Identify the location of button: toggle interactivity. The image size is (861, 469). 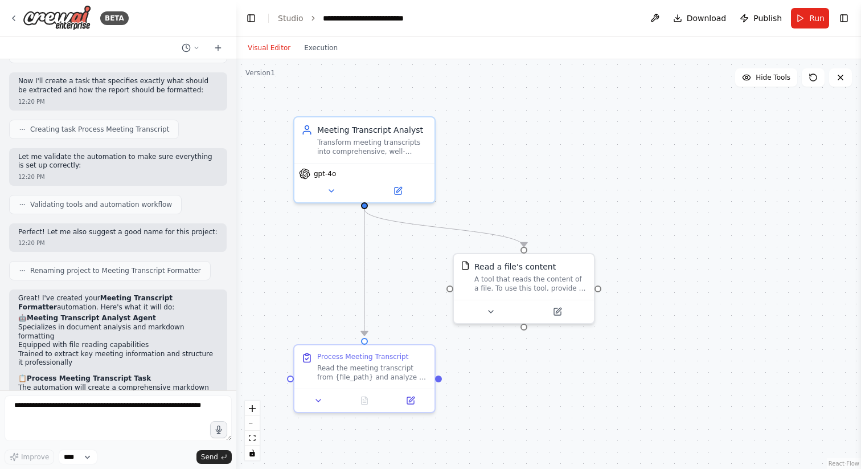
(252, 453).